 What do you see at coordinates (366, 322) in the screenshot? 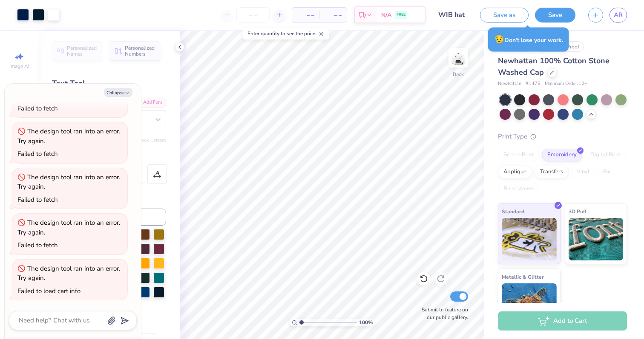
I see `span: 100 %` at bounding box center [366, 322].